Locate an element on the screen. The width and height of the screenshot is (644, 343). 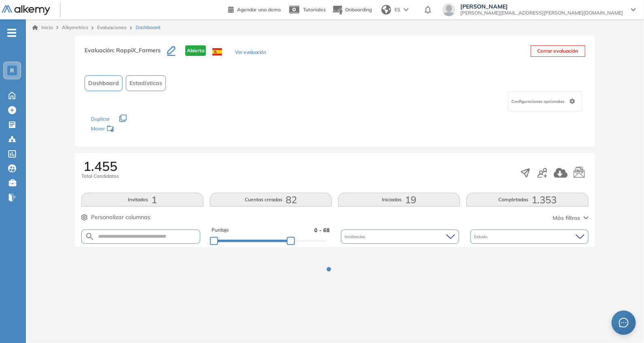
img: Logo is located at coordinates (26, 10).